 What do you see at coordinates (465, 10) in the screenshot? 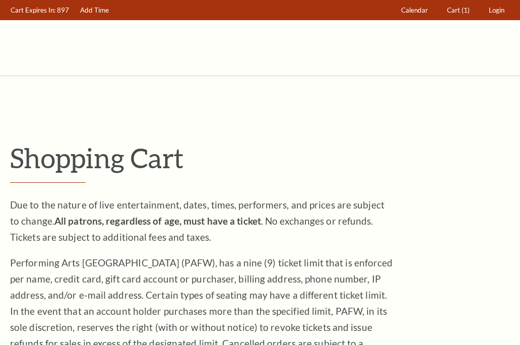
I see `span: (1)` at bounding box center [465, 10].